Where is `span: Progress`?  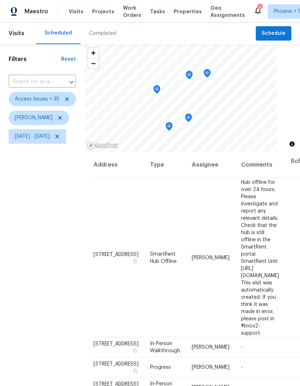 span: Progress is located at coordinates (160, 368).